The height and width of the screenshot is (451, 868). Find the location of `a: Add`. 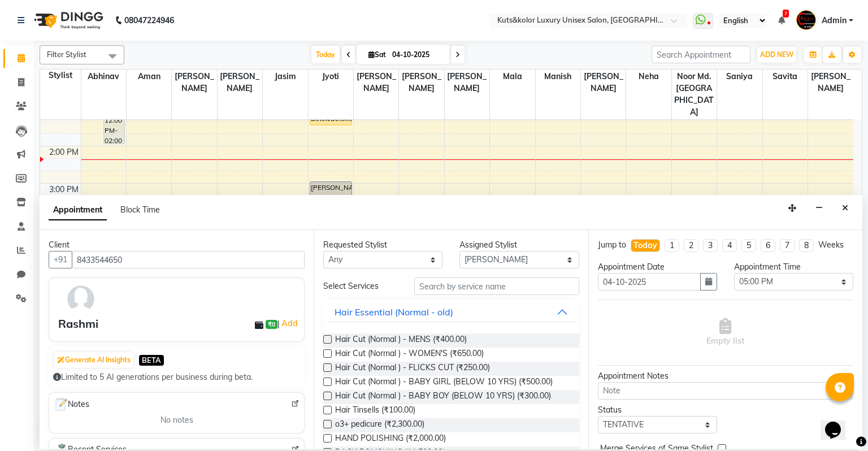

a: Add is located at coordinates (289, 324).